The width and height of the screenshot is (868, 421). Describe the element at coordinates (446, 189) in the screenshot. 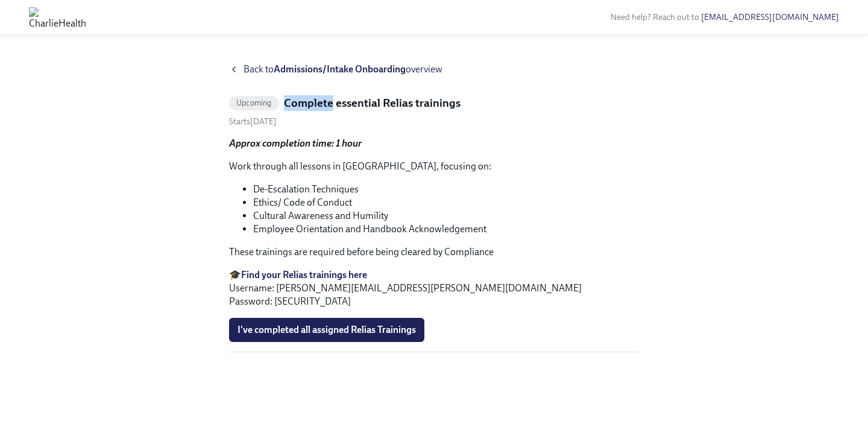

I see `li: De-Escalation Techniques` at that location.